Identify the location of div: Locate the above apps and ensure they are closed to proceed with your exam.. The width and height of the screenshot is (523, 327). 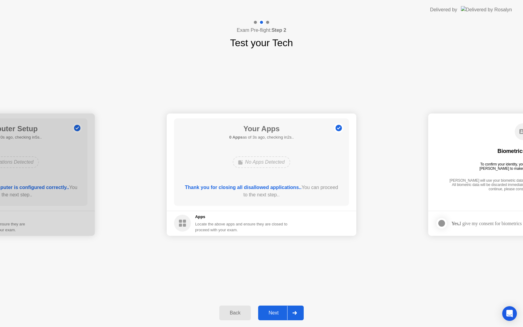
(241, 227).